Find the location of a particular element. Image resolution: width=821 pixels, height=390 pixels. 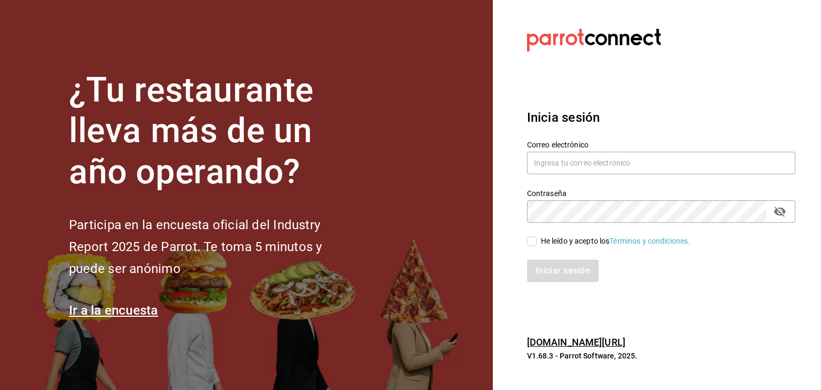

h2: Participa en la encuesta oficial del Industry Report 2025 de Parrot. Te toma 5 minutos y puede se... is located at coordinates (213, 247).